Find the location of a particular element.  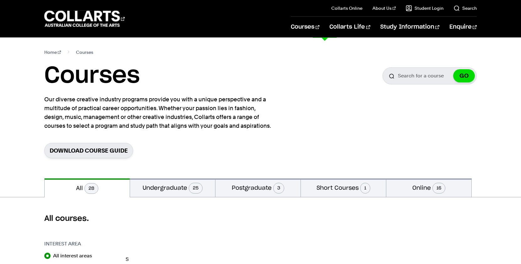

button: GO is located at coordinates (464, 76).